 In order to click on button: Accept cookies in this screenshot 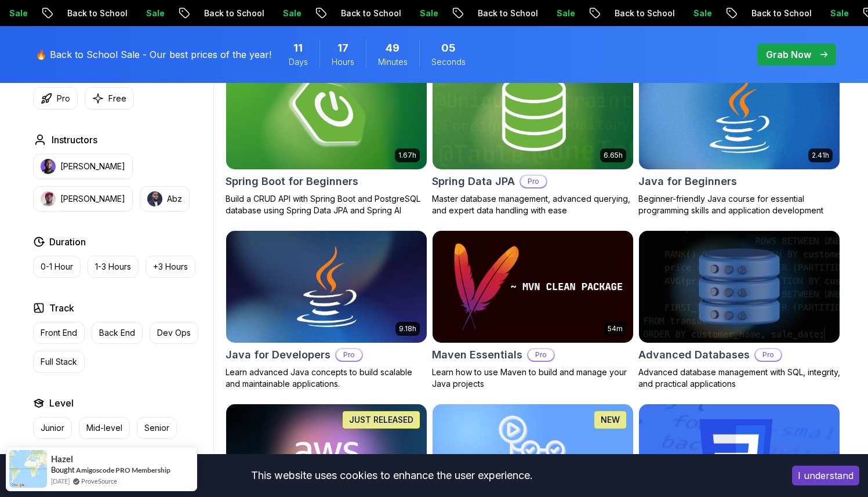, I will do `click(826, 475)`.